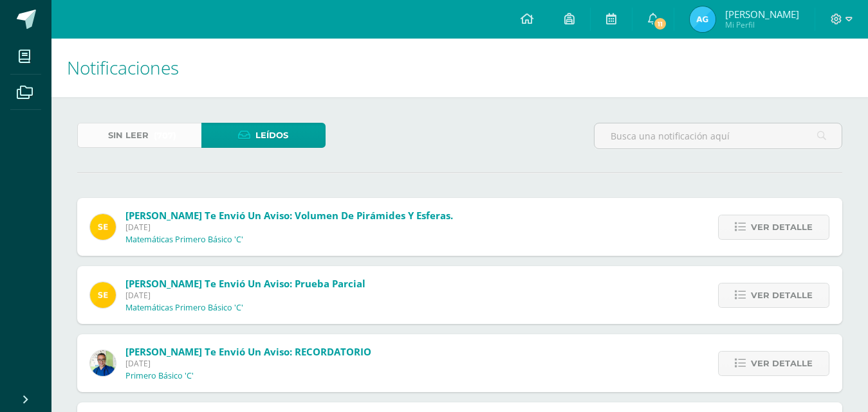 Image resolution: width=868 pixels, height=412 pixels. Describe the element at coordinates (159, 377) in the screenshot. I see `p: Primero Básico 'C'` at that location.